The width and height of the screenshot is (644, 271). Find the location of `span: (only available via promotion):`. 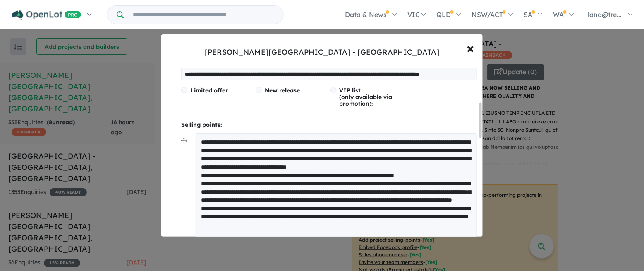

span: (only available via promotion): is located at coordinates (366, 97).